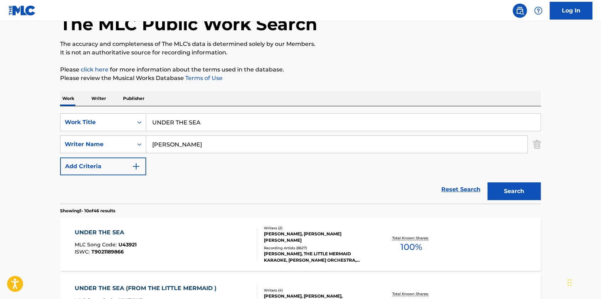 This screenshot has width=601, height=299. Describe the element at coordinates (537, 145) in the screenshot. I see `img: Delete Criterion` at that location.